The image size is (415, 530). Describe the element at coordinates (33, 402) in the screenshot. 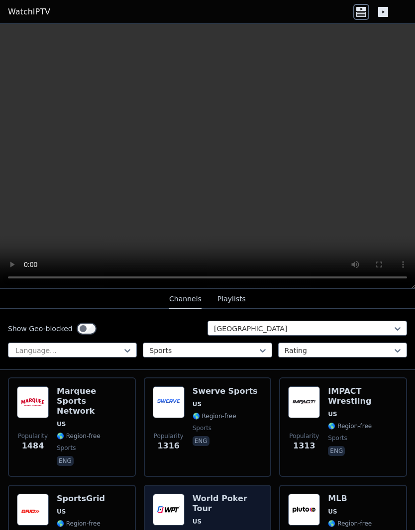

I see `img: Marquee Sports Network` at that location.